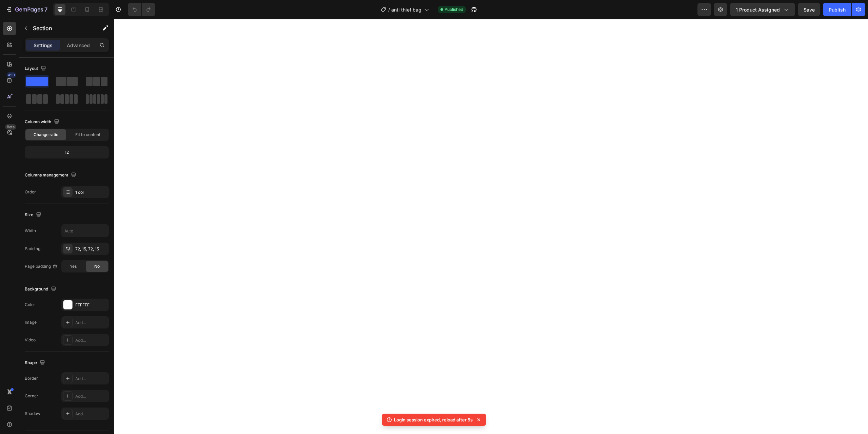 This screenshot has width=868, height=434. Describe the element at coordinates (454, 10) in the screenshot. I see `span: Published` at that location.